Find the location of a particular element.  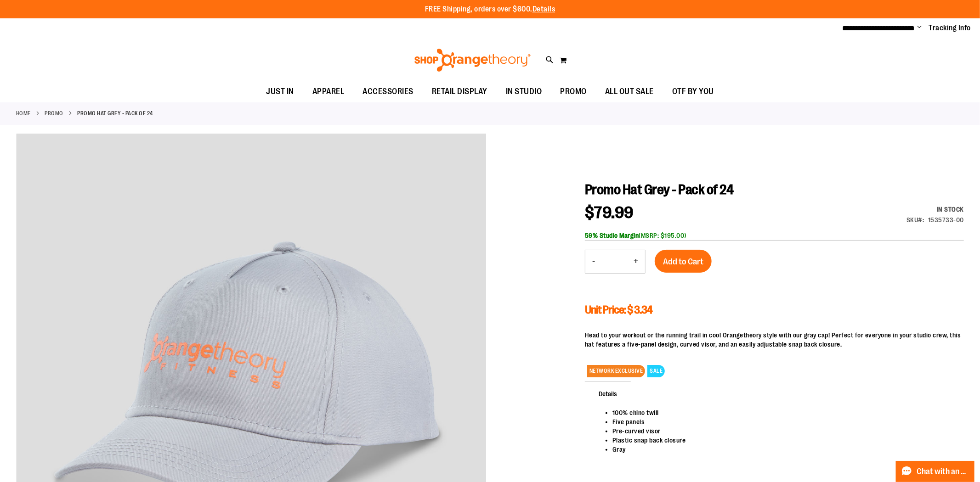

b: 59% Studio Margin is located at coordinates (611, 236).